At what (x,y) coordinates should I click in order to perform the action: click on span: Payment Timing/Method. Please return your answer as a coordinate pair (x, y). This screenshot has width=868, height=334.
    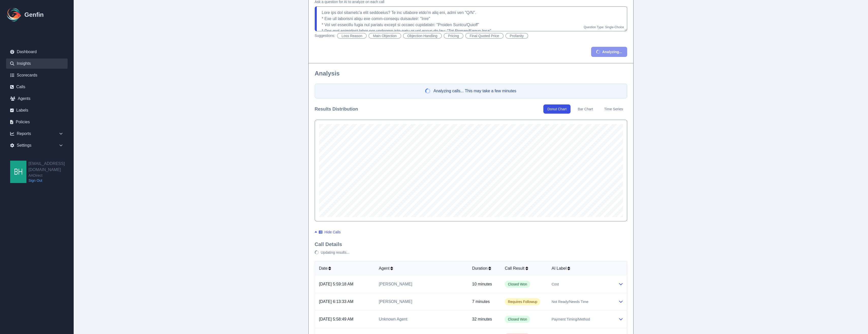
    Looking at the image, I should click on (571, 319).